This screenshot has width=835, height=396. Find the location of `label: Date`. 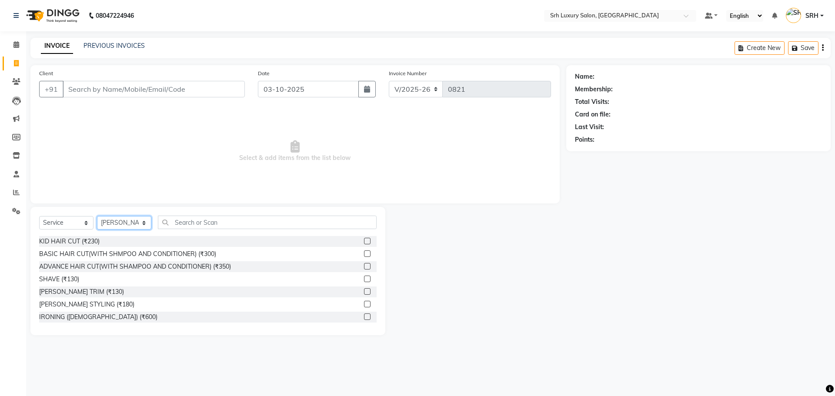

label: Date is located at coordinates (264, 74).